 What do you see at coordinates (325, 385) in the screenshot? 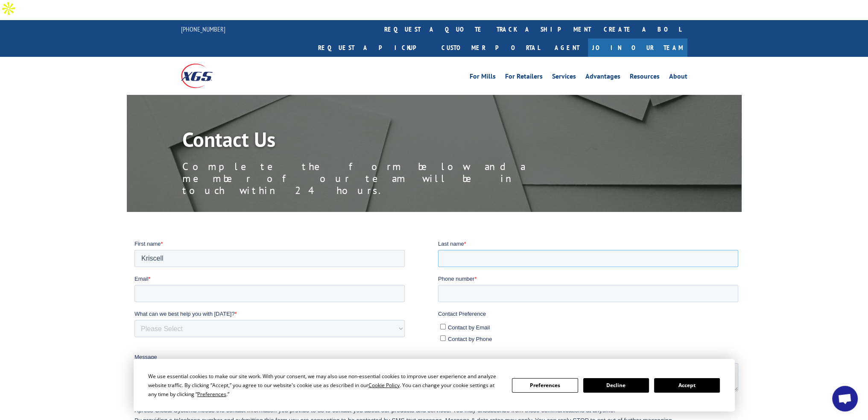
I see `div: We use essential cookies to make our site work. With your consent, we may also use non-essential ...` at bounding box center [325, 385].